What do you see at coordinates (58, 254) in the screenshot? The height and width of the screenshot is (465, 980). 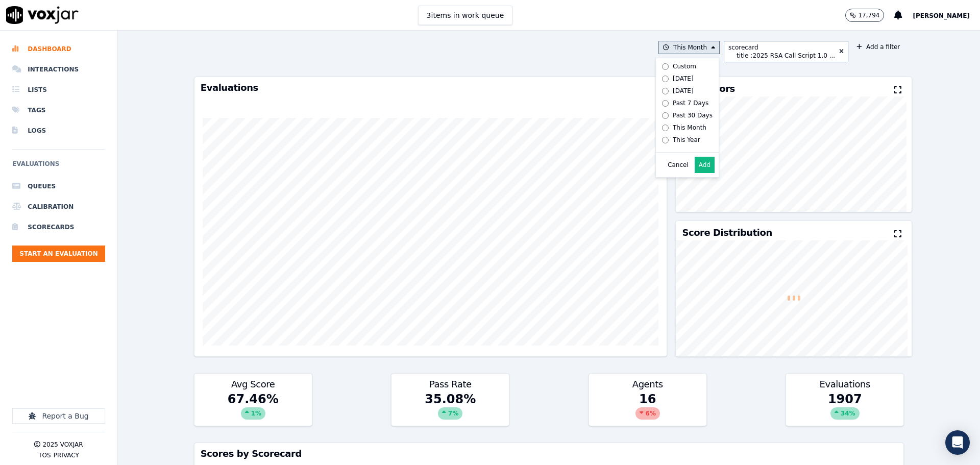 I see `button: Start an Evaluation` at bounding box center [58, 254].